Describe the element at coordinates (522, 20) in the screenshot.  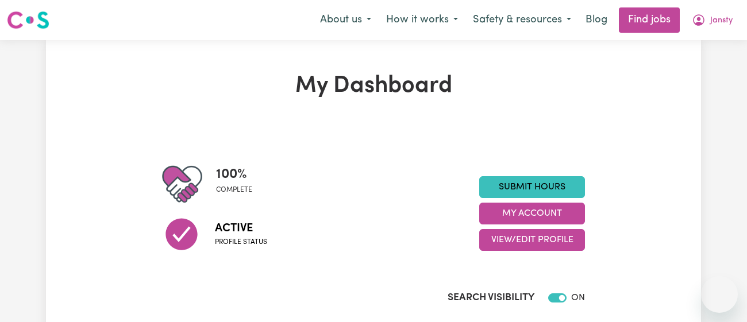
I see `button: Safety & resources` at that location.